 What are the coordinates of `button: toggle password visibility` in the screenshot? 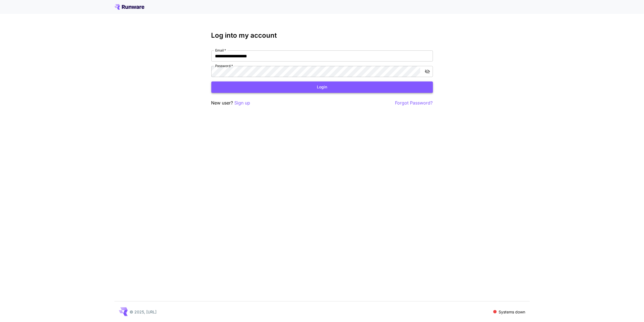 It's located at (427, 72).